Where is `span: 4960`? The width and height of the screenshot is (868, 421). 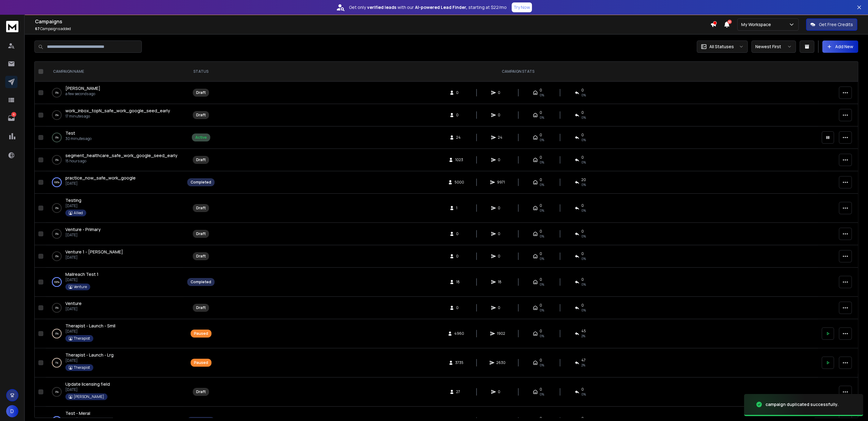
span: 4960 is located at coordinates (459, 334).